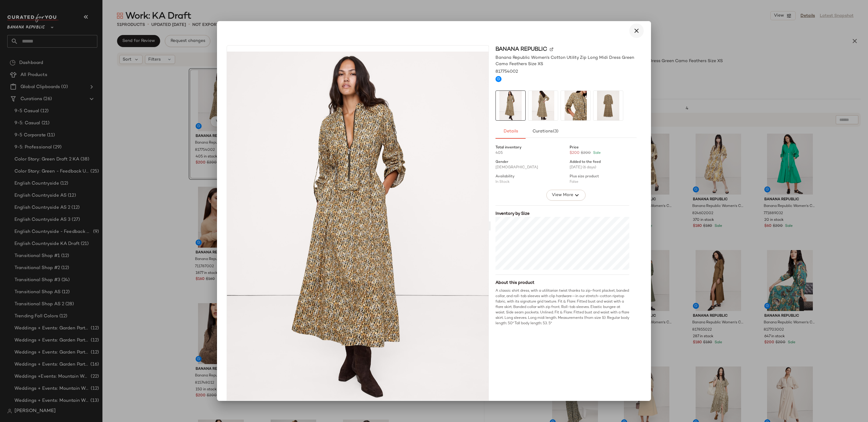 Image resolution: width=868 pixels, height=422 pixels. What do you see at coordinates (546, 132) in the screenshot?
I see `span: Curations` at bounding box center [546, 132].